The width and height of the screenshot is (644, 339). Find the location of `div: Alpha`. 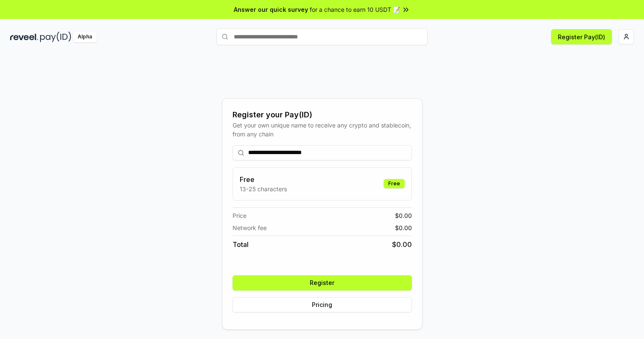

div: Alpha is located at coordinates (85, 37).